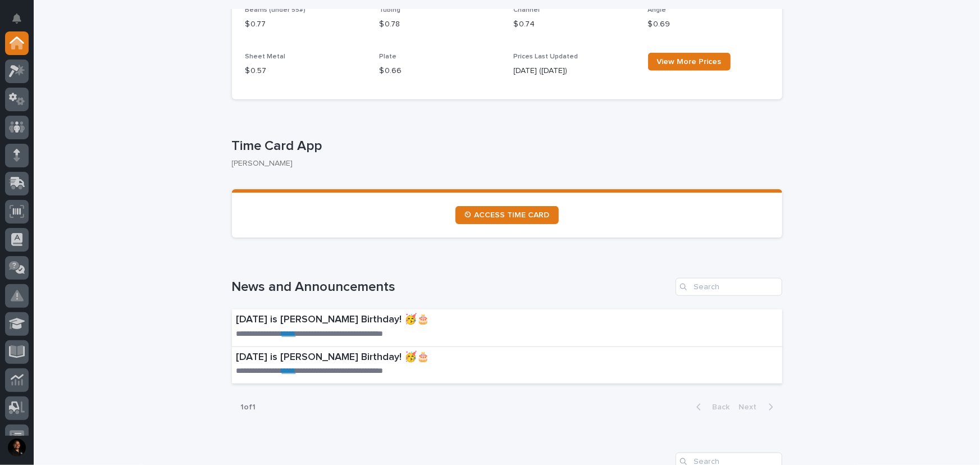 The image size is (980, 465). I want to click on h1: News and Announcements, so click(452, 287).